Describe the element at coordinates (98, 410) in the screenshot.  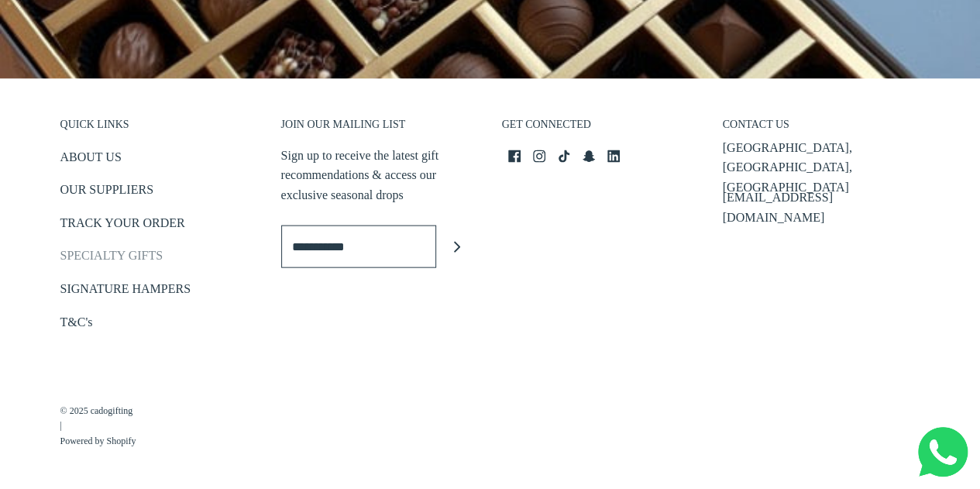
I see `a: © 2025 cadogifting` at that location.